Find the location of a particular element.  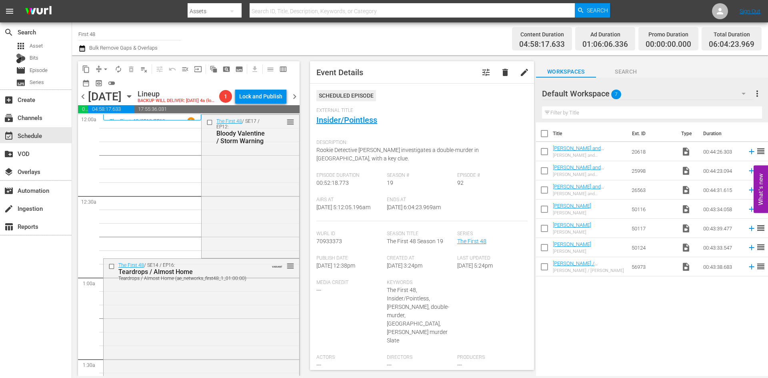

button: reorder is located at coordinates (290, 122).